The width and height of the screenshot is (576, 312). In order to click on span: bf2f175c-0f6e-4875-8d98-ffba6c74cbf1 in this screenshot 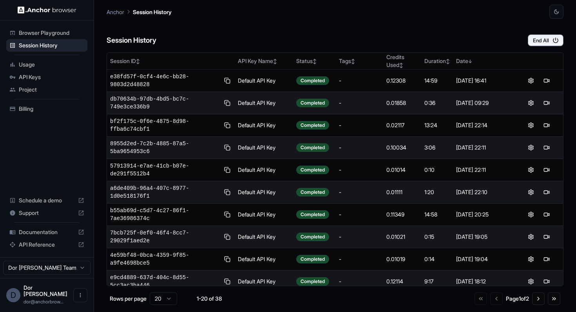, I will do `click(165, 125)`.